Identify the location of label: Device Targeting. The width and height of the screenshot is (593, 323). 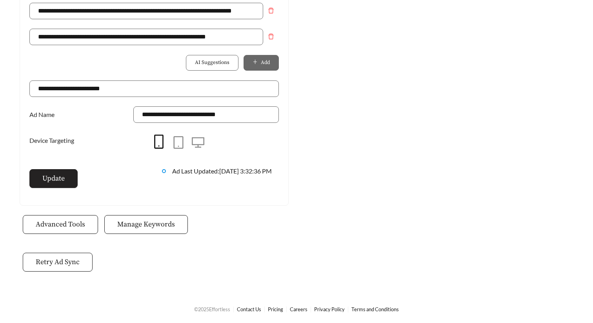
(54, 140).